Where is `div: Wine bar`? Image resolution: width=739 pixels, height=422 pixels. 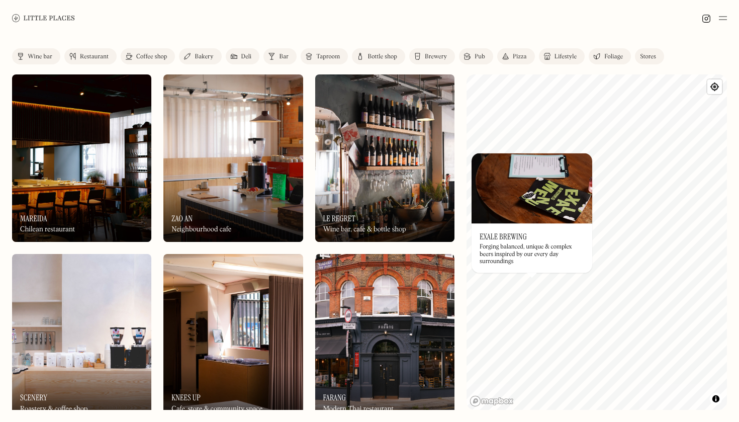 div: Wine bar is located at coordinates (40, 57).